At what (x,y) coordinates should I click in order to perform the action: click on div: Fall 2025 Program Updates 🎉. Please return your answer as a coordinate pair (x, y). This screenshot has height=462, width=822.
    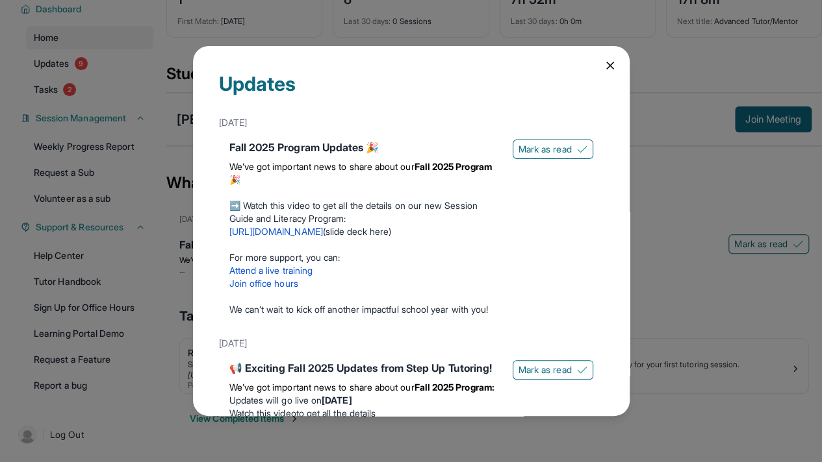
    Looking at the image, I should click on (366, 147).